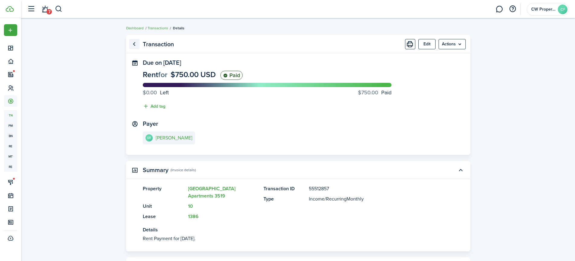  Describe the element at coordinates (164, 206) in the screenshot. I see `panel-main-title: Unit` at that location.